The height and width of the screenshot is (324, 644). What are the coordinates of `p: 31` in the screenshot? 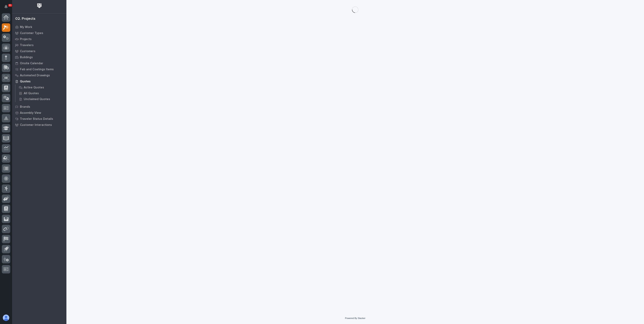 It's located at (10, 5).